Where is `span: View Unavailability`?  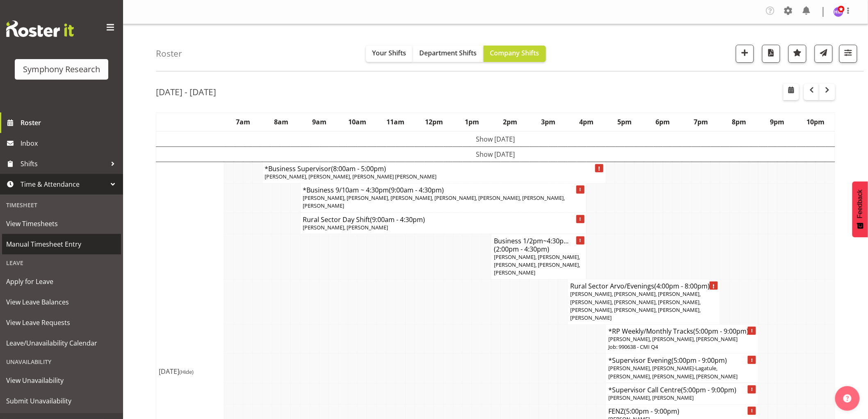
span: View Unavailability is located at coordinates (61, 381).